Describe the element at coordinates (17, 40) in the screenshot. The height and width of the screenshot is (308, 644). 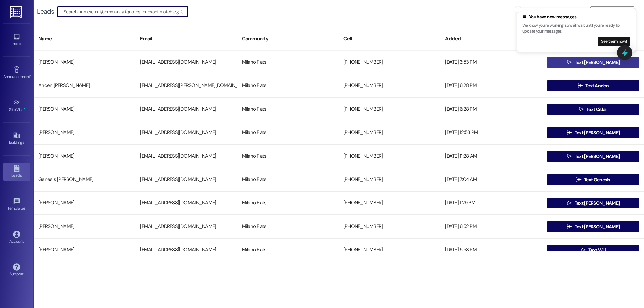
I see `a: Inbox` at that location.